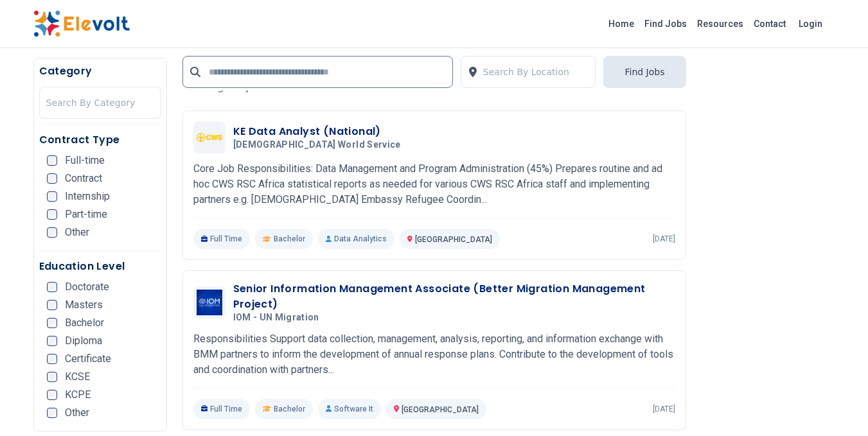 The image size is (868, 436). What do you see at coordinates (100, 266) in the screenshot?
I see `h5: Education Level` at bounding box center [100, 266].